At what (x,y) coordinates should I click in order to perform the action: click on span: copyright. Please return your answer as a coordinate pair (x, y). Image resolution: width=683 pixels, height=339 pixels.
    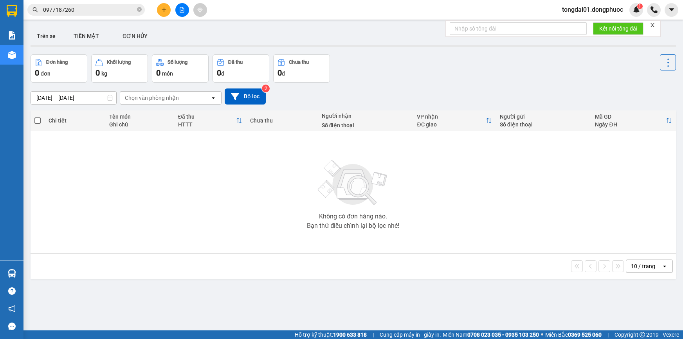
    Looking at the image, I should click on (642, 335).